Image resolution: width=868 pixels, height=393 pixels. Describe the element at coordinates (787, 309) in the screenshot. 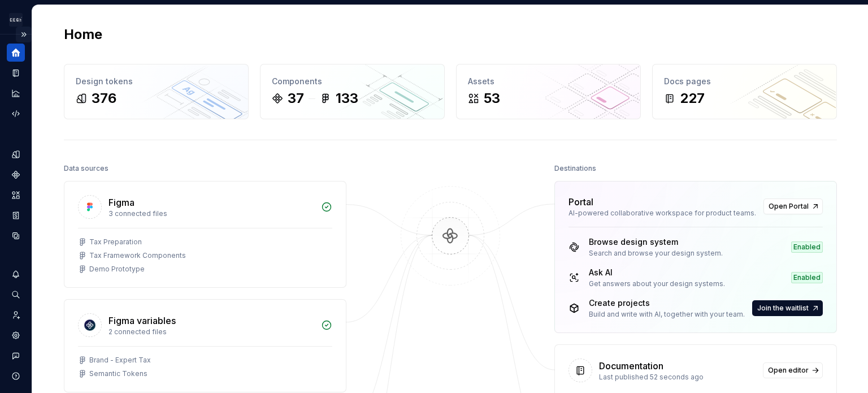

I see `button: Join the waitlist` at that location.